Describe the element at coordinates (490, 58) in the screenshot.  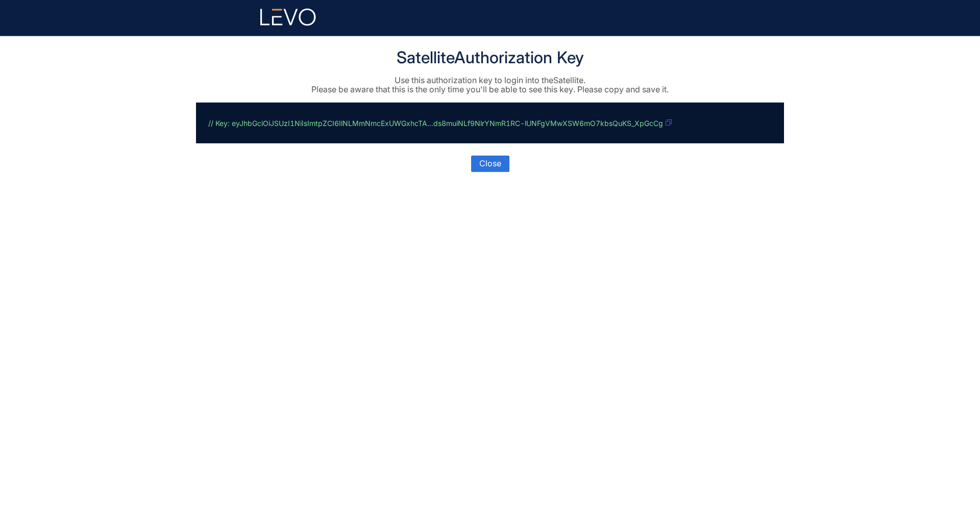
I see `h1: Satellite Authorization Key` at that location.